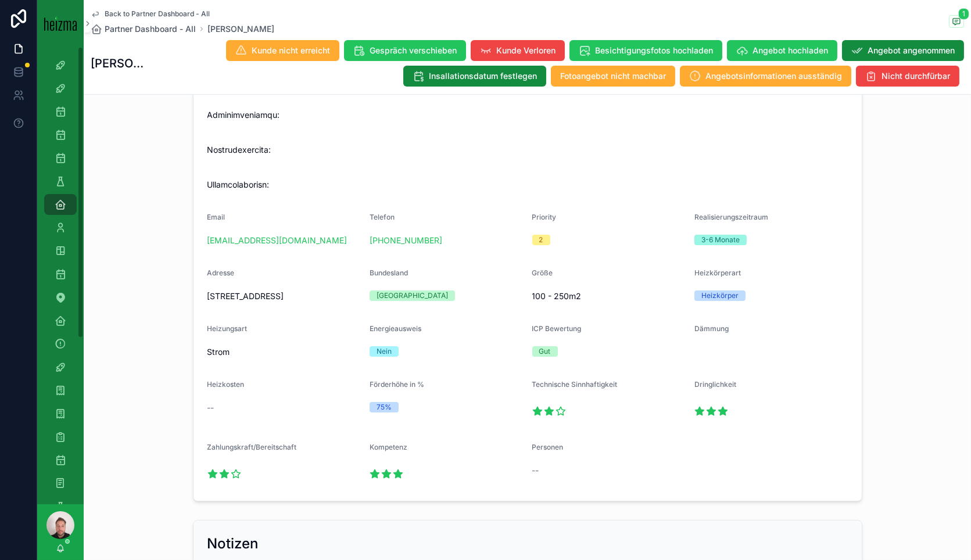  Describe the element at coordinates (731, 217) in the screenshot. I see `span: Realisierungszeitraum` at that location.